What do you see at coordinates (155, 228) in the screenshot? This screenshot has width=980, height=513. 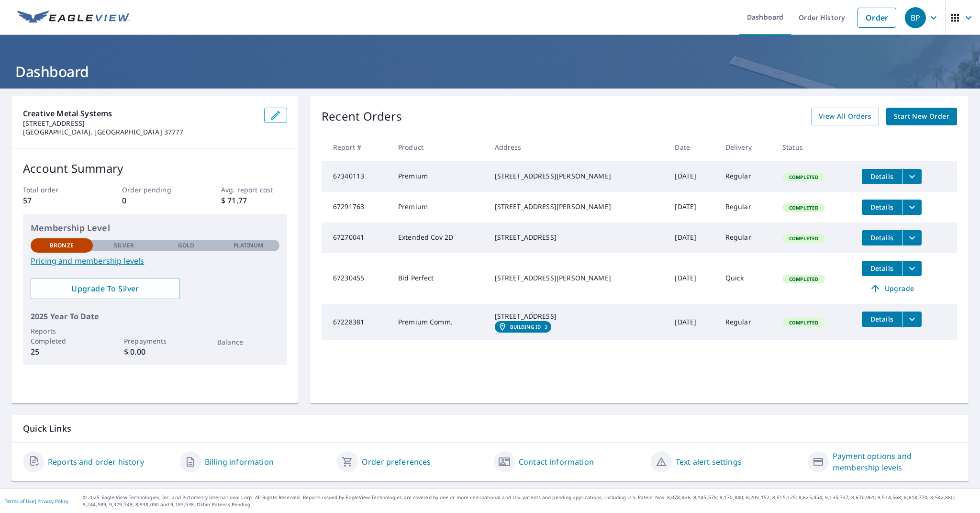 I see `p: Membership Level` at bounding box center [155, 228].